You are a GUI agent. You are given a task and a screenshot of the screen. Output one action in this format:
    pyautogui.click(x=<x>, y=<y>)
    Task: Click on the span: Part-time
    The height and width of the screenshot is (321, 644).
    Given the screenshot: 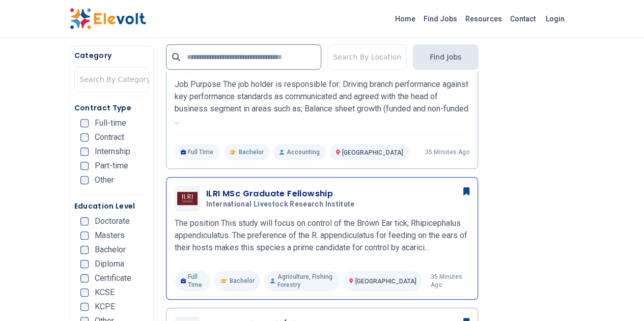 What is the action you would take?
    pyautogui.click(x=112, y=166)
    